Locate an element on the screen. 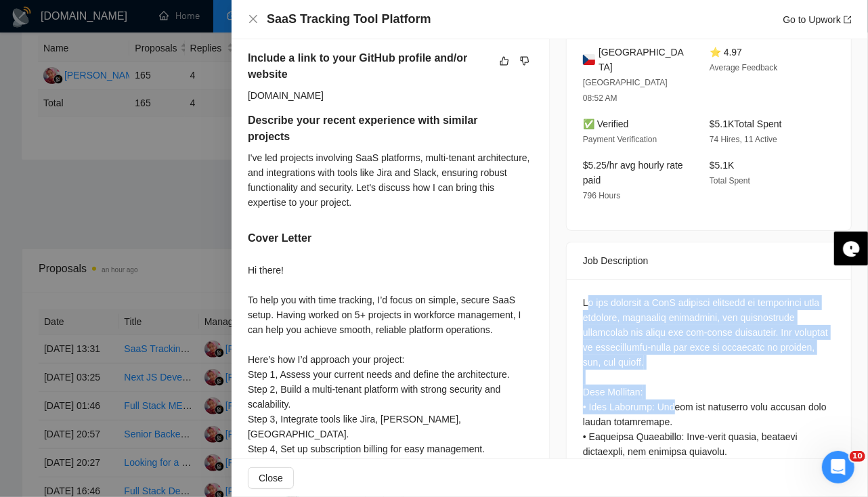  span: ✅ Verified is located at coordinates (606, 124).